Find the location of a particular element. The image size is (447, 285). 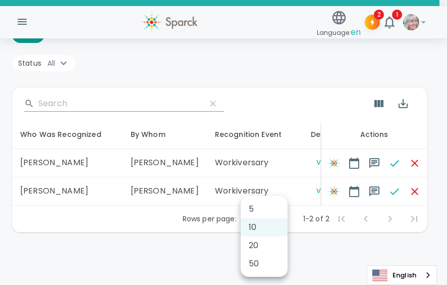

aside: Language selected: English is located at coordinates (402, 275).